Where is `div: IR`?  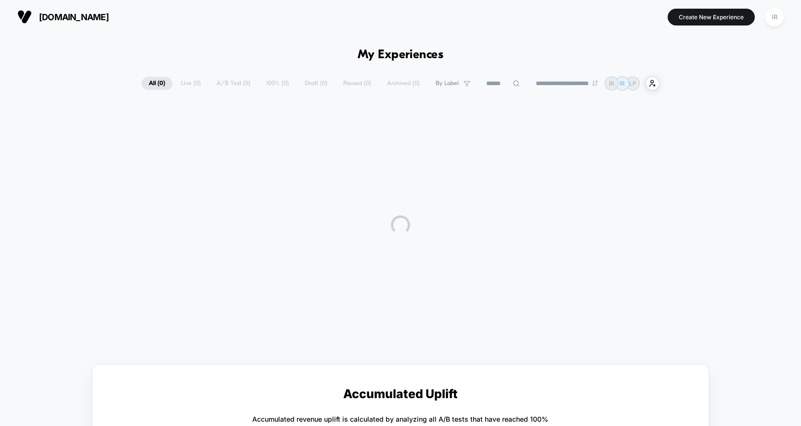 div: IR is located at coordinates (774, 17).